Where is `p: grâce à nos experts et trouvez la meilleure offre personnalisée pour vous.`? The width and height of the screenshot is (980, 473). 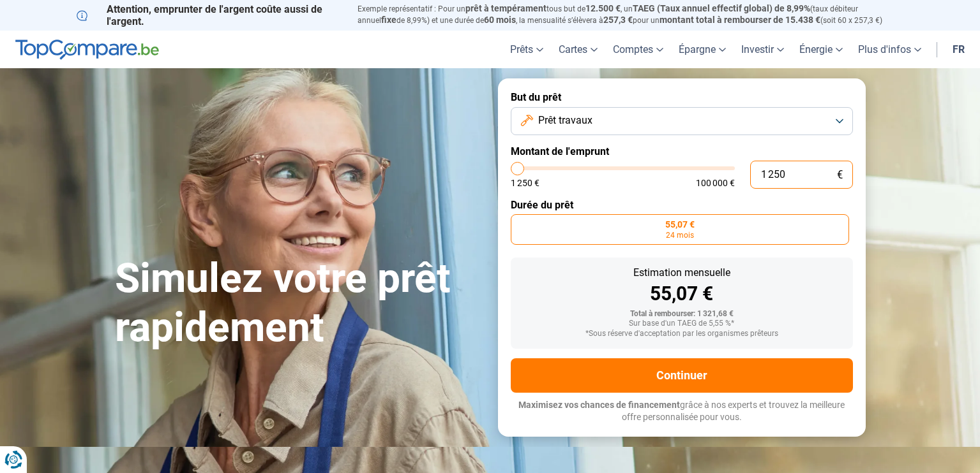 p: grâce à nos experts et trouvez la meilleure offre personnalisée pour vous. is located at coordinates (681, 411).